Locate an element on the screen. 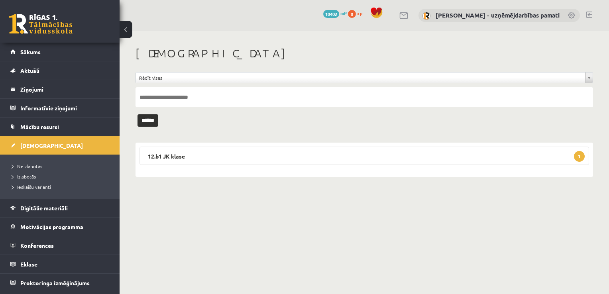  span: Ieskaišu varianti is located at coordinates (31, 187).